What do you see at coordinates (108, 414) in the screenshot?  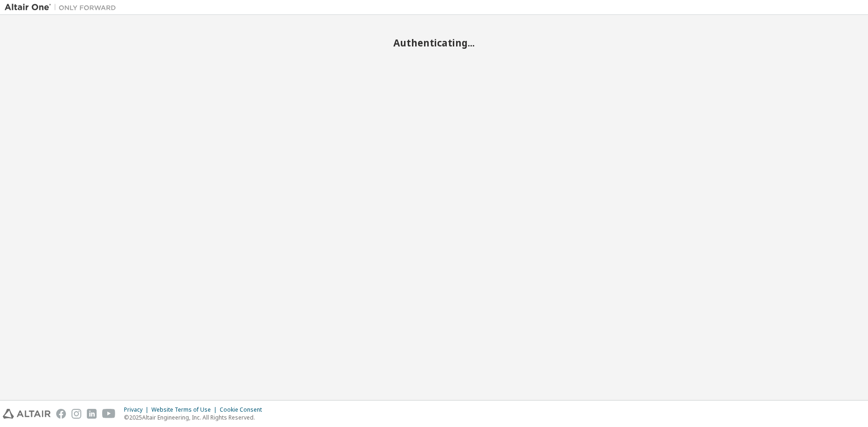 I see `img: youtube.svg` at bounding box center [108, 414].